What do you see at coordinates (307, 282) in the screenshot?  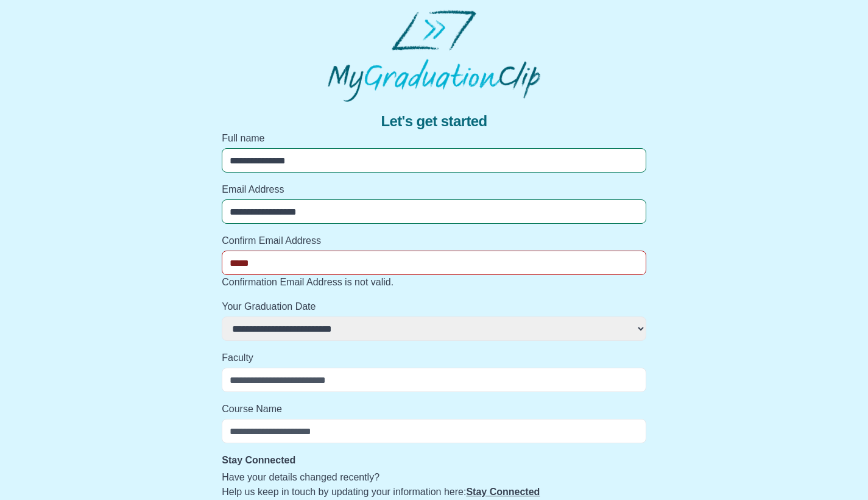 I see `span: Confirmation Email Address is not valid.` at bounding box center [307, 282].